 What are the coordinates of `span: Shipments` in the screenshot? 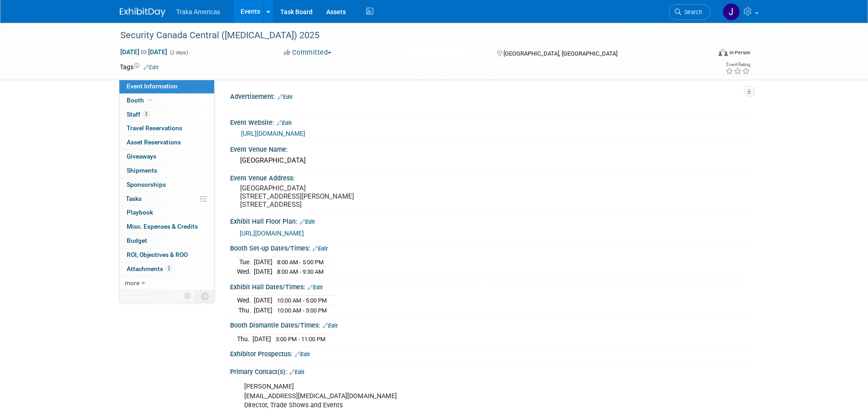 It's located at (142, 170).